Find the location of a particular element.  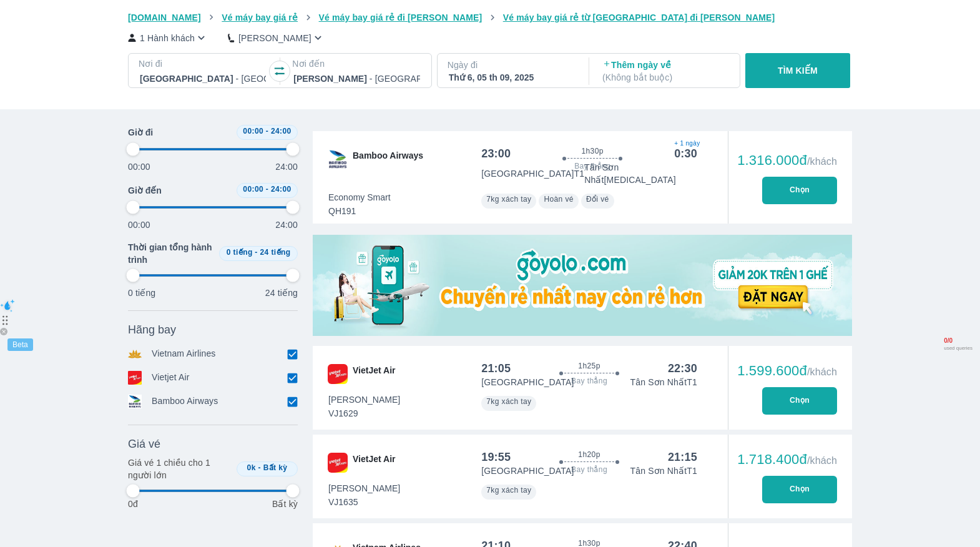

div: 0:30 is located at coordinates (686, 153).